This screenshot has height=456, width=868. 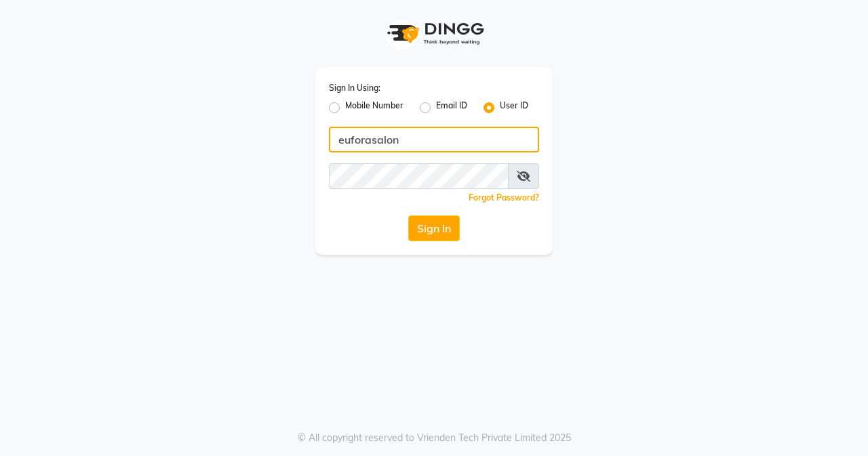 I want to click on label: Email ID, so click(x=452, y=107).